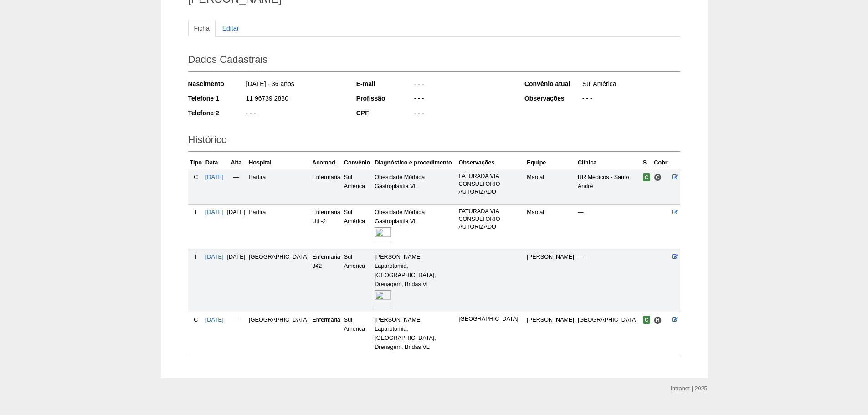  Describe the element at coordinates (279, 163) in the screenshot. I see `th: Hospital` at that location.